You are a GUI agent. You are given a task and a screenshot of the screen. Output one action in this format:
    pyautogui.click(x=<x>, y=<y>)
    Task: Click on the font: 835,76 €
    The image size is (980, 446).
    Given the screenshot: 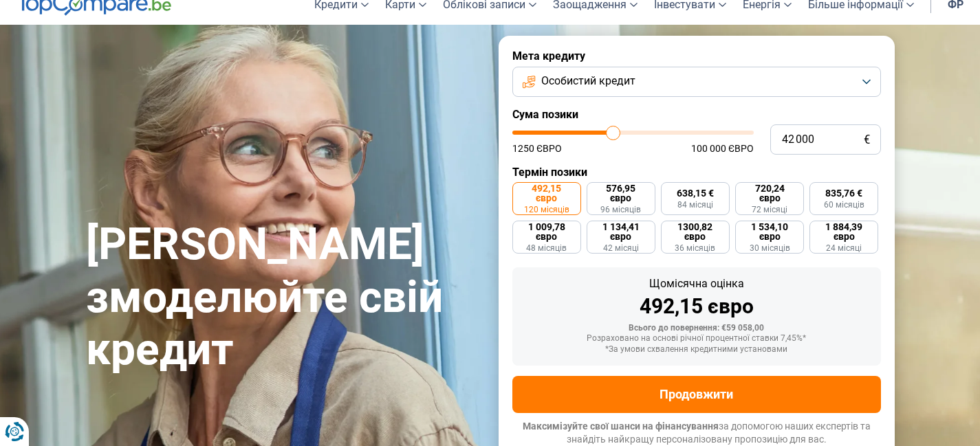 What is the action you would take?
    pyautogui.click(x=844, y=193)
    